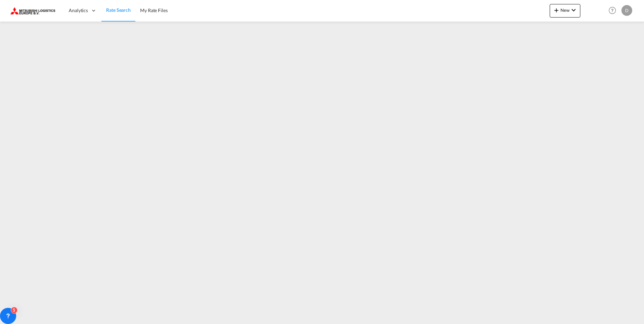 Image resolution: width=644 pixels, height=324 pixels. What do you see at coordinates (557, 10) in the screenshot?
I see `md-icon: icon-plus 400-fg` at bounding box center [557, 10].